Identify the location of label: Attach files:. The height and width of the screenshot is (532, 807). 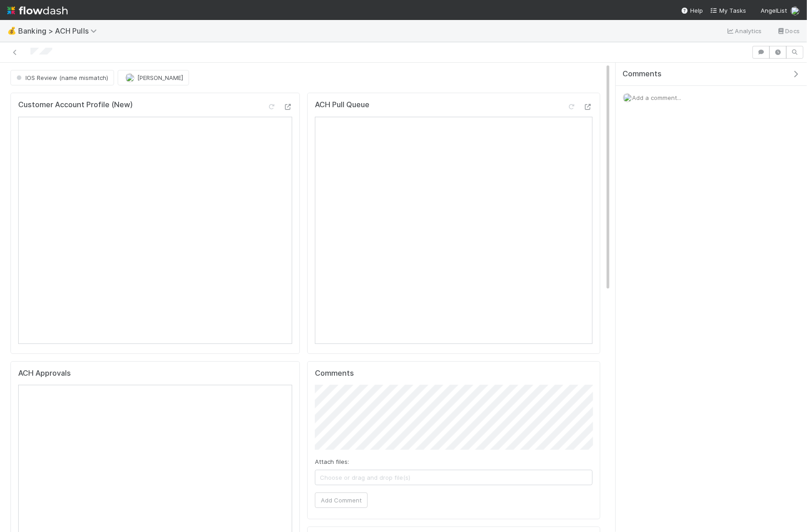
(332, 462).